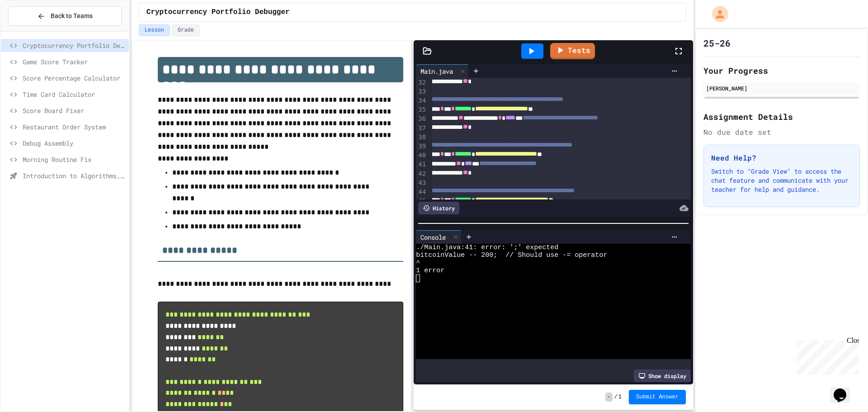 Image resolution: width=868 pixels, height=412 pixels. I want to click on div: 37, so click(421, 128).